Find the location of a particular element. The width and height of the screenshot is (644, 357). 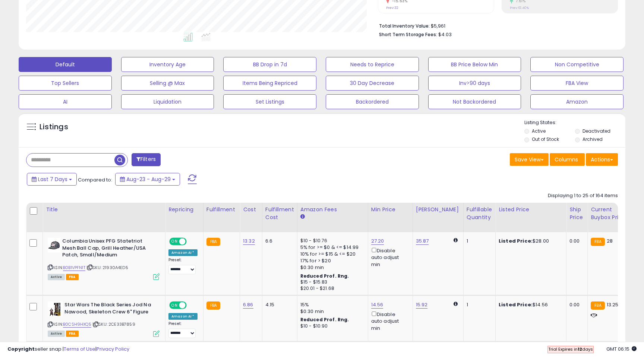

button: Liquidation is located at coordinates (168, 102).